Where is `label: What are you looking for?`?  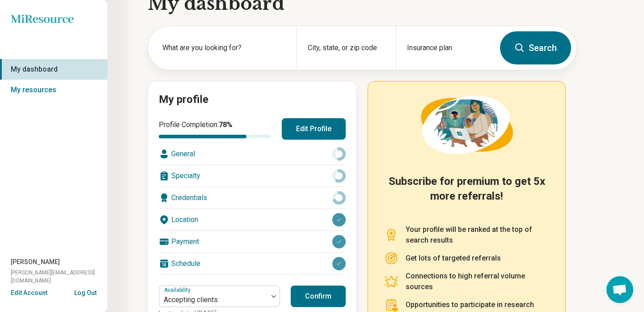
label: What are you looking for? is located at coordinates (224, 48).